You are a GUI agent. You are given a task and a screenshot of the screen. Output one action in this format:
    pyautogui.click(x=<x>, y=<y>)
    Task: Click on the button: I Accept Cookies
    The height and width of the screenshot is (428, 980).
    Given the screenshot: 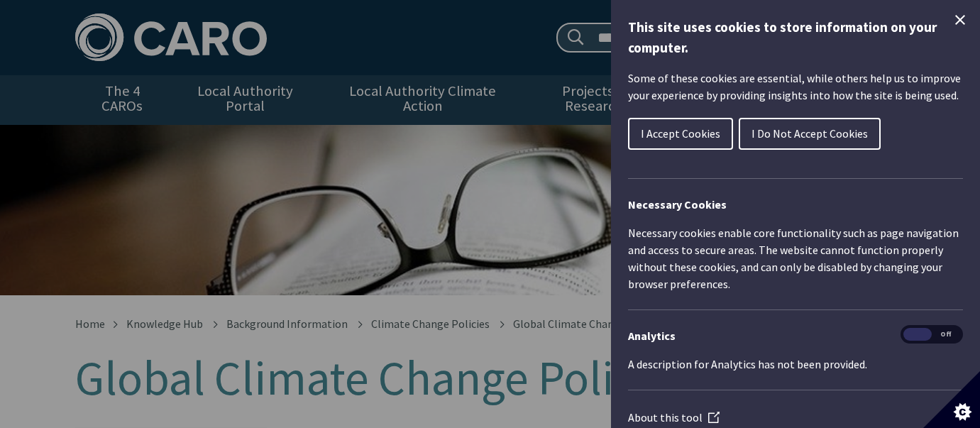 What is the action you would take?
    pyautogui.click(x=681, y=133)
    